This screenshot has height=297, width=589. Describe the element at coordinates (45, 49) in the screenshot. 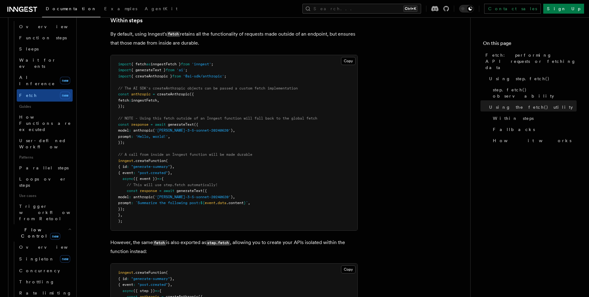

I see `a: Sleeps` at that location.